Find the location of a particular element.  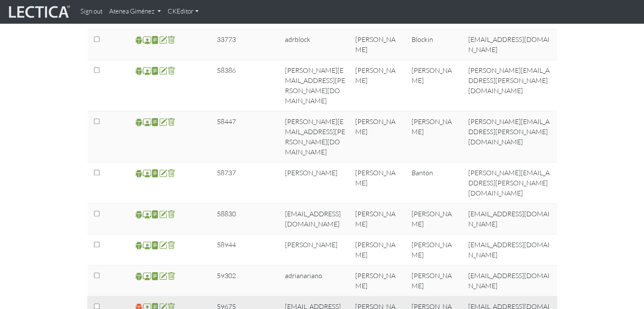

td: adrianariano is located at coordinates (314, 280).